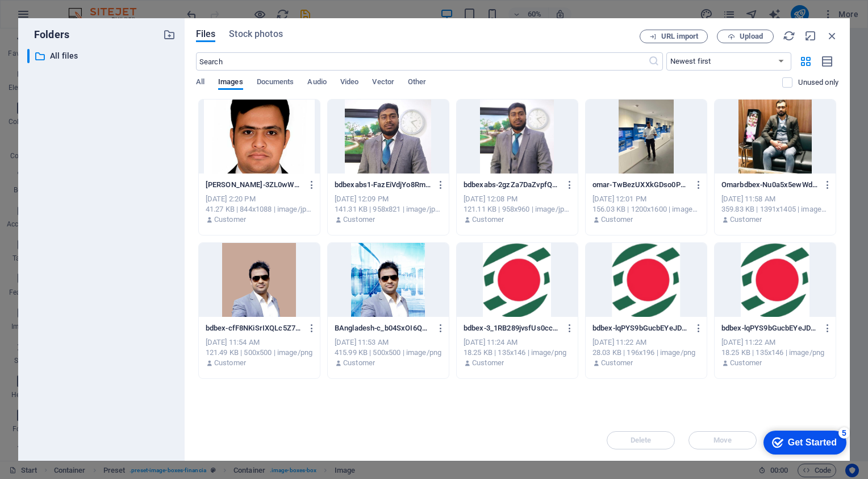  I want to click on i: Create new folder, so click(170, 34).